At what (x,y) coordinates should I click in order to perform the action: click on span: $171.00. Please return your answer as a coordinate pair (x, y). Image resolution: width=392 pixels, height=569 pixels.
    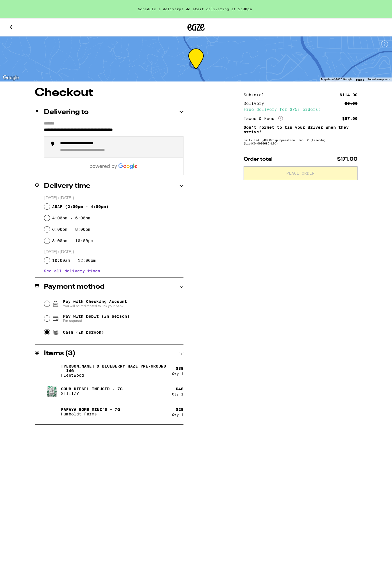
    Looking at the image, I should click on (348, 159).